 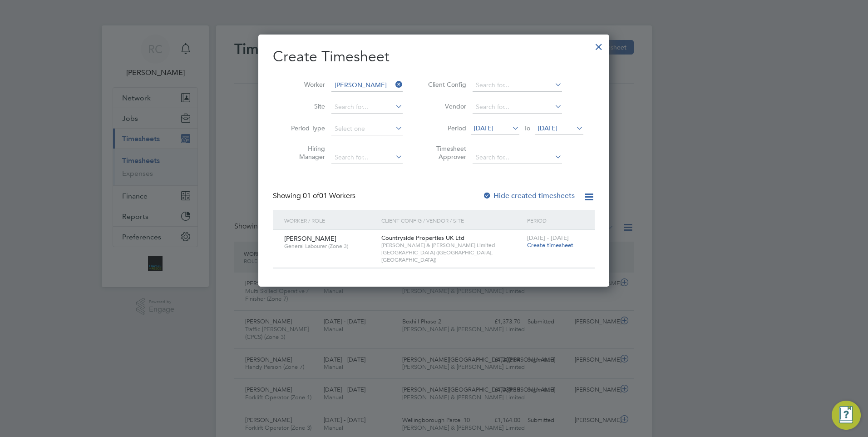 I want to click on span: 01 Workers, so click(x=329, y=196).